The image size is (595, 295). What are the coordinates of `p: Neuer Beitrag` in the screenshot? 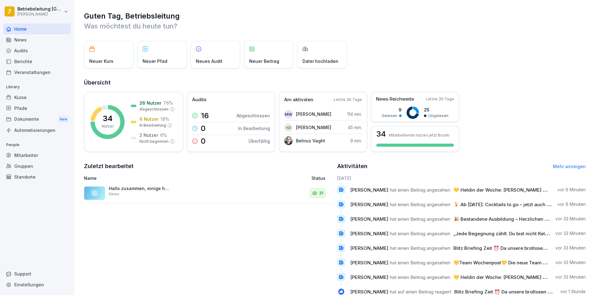 It's located at (264, 61).